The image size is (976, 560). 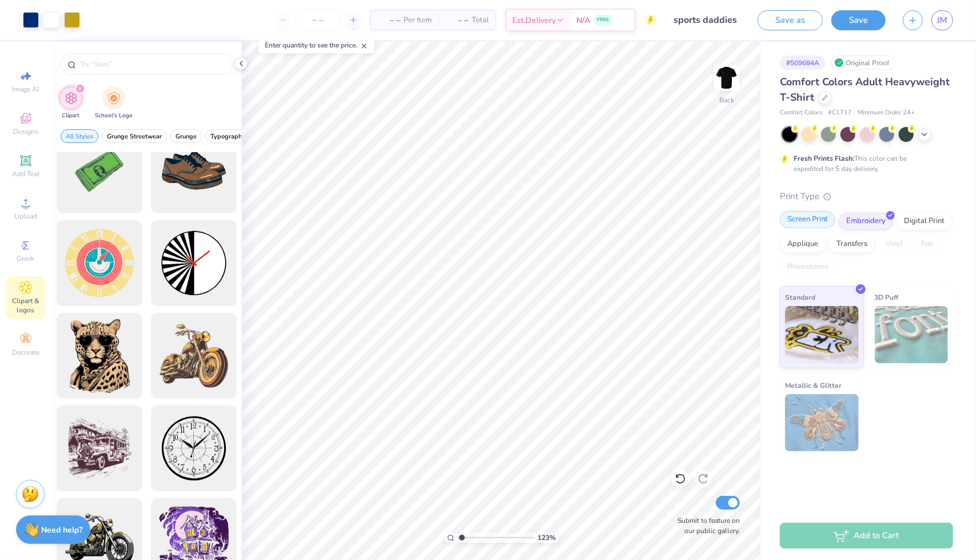 What do you see at coordinates (803, 244) in the screenshot?
I see `div: Applique` at bounding box center [803, 244].